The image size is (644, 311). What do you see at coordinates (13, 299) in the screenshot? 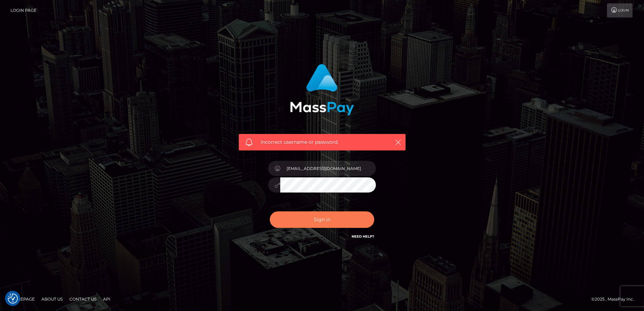
I see `button: Consent Preferences` at bounding box center [13, 299].